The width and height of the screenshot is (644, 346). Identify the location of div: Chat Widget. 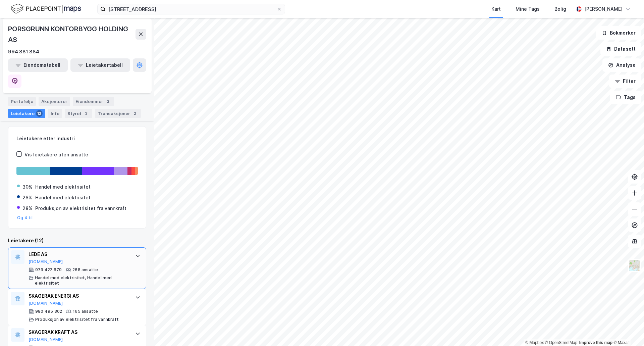
(628, 330).